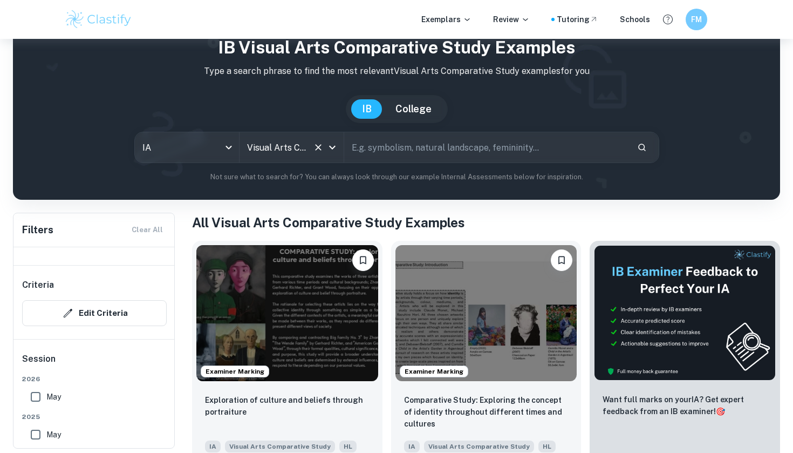  What do you see at coordinates (486, 222) in the screenshot?
I see `h1: All Visual Arts Comparative Study Examples` at bounding box center [486, 222].